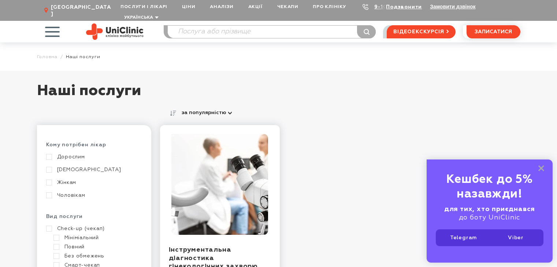 The height and width of the screenshot is (267, 557). Describe the element at coordinates (404, 7) in the screenshot. I see `a: Подзвонити` at that location.